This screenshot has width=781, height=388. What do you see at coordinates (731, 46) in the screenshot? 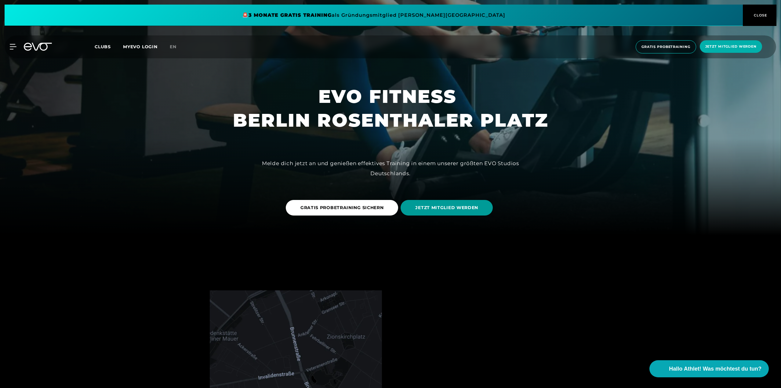
I see `span: Jetzt Mitglied werden` at bounding box center [731, 46].